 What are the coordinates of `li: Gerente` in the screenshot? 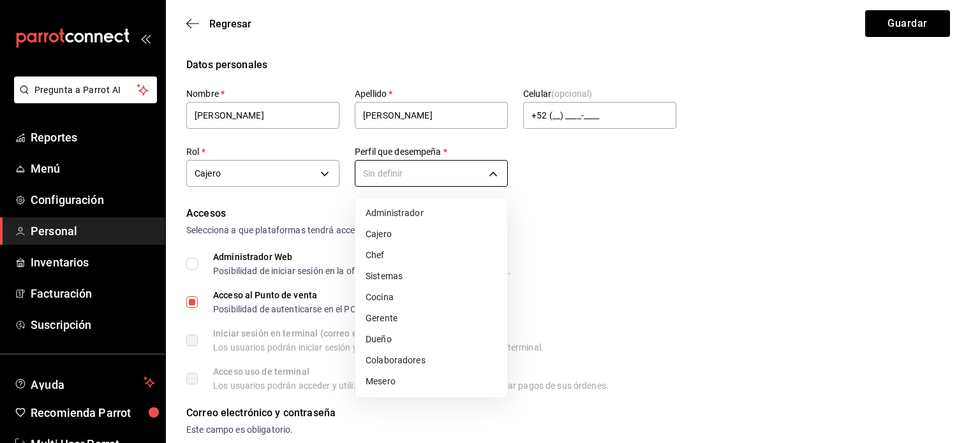 It's located at (432, 318).